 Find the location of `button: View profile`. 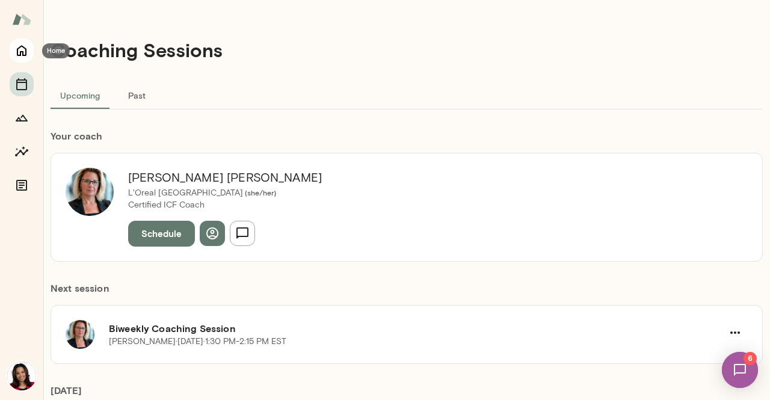

button: View profile is located at coordinates (212, 234).